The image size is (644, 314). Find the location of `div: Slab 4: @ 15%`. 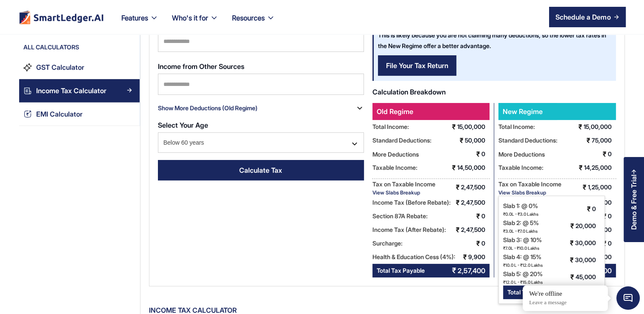

div: Slab 4: @ 15% is located at coordinates (523, 257).